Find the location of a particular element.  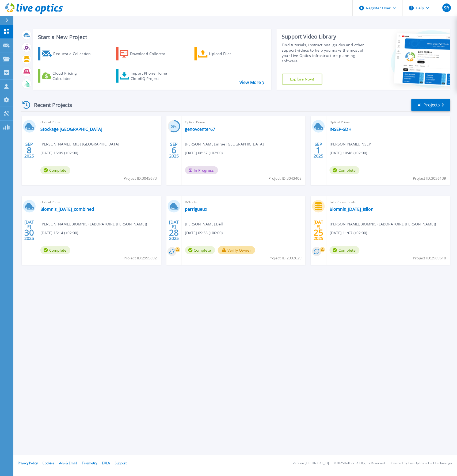

div: Download Collector is located at coordinates (152, 54).